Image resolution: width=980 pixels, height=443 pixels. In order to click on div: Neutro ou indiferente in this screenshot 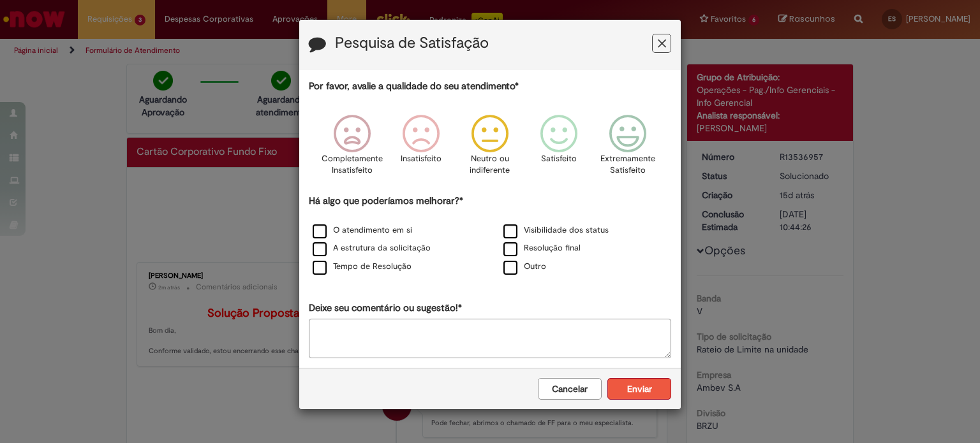, I will do `click(490, 149)`.